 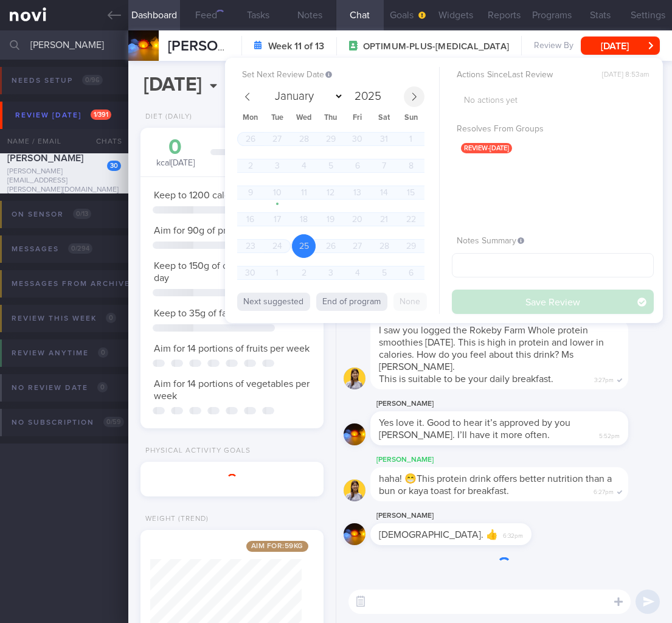 What do you see at coordinates (226, 272) in the screenshot?
I see `span: Keep to 150g of carbohydrates per day` at bounding box center [226, 272].